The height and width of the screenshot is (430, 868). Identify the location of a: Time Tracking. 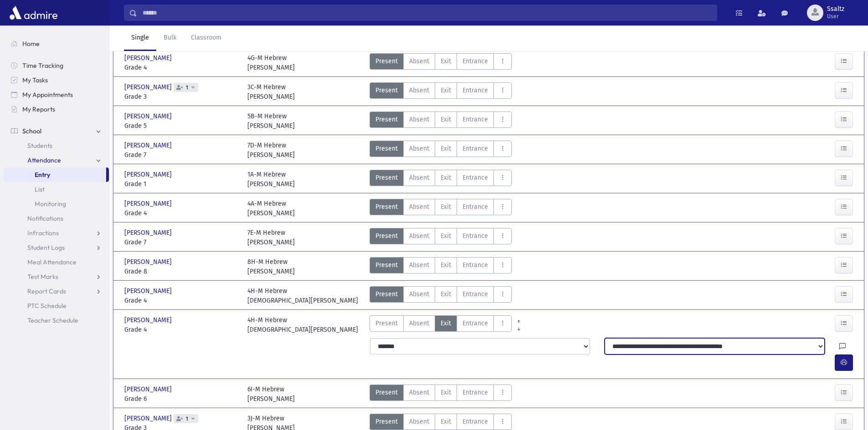
(56, 66).